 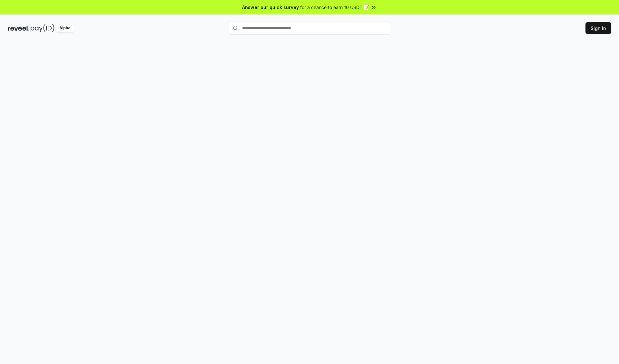 What do you see at coordinates (43, 28) in the screenshot?
I see `img: pay_id` at bounding box center [43, 28].